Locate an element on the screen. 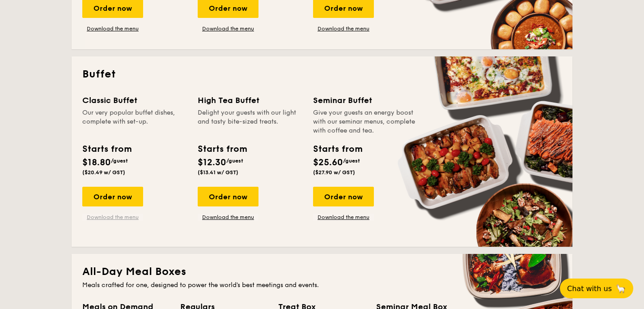 The image size is (644, 309). span: ($13.41 w/ GST) is located at coordinates (218, 172).